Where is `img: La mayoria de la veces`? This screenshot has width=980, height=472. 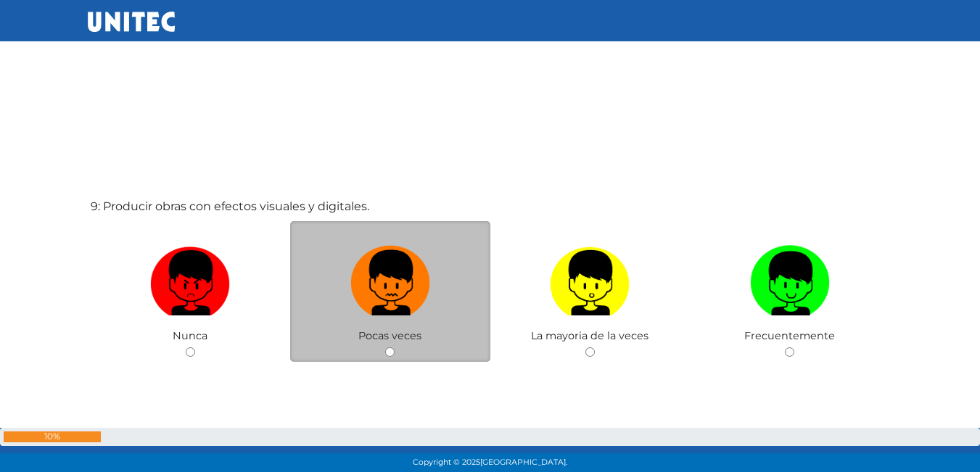 img: La mayoria de la veces is located at coordinates (590, 277).